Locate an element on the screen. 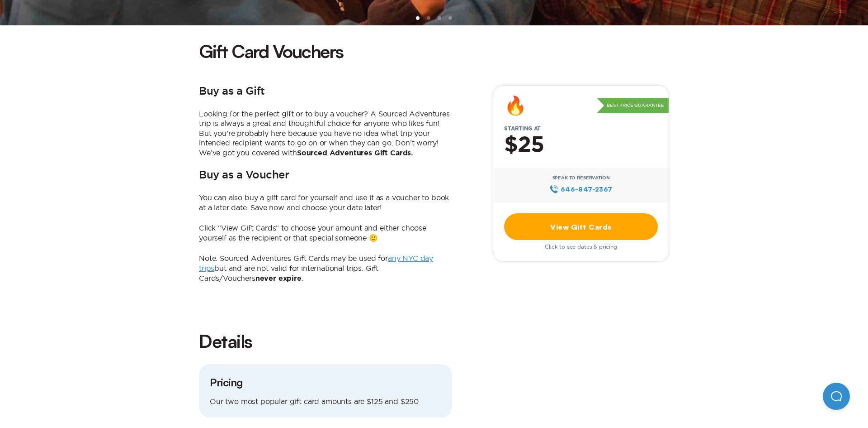  li: slide item 2 is located at coordinates (429, 18).